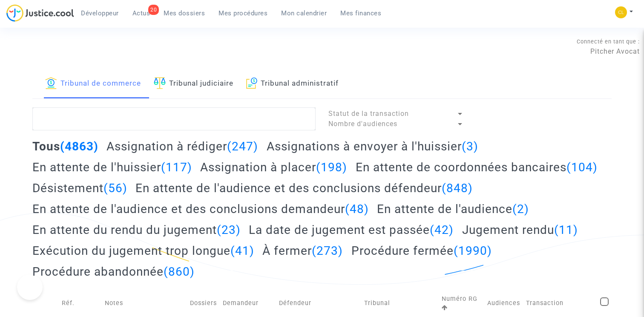 The width and height of the screenshot is (644, 317). What do you see at coordinates (251, 83) in the screenshot?
I see `img: icon-archive.svg` at bounding box center [251, 83].